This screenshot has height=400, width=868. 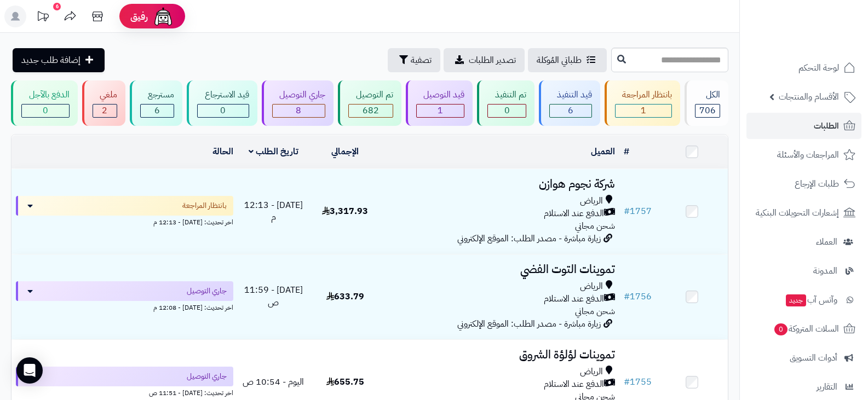 What do you see at coordinates (299, 111) in the screenshot?
I see `div: 8` at bounding box center [299, 111].